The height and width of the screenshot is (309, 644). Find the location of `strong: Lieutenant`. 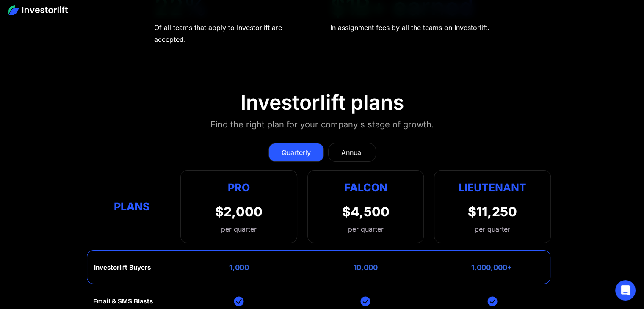

strong: Lieutenant is located at coordinates (492, 188).